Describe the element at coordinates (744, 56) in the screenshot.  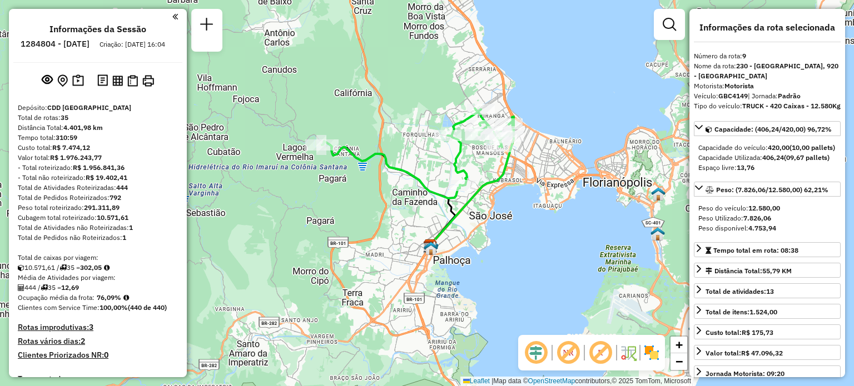
I see `strong: 9` at that location.